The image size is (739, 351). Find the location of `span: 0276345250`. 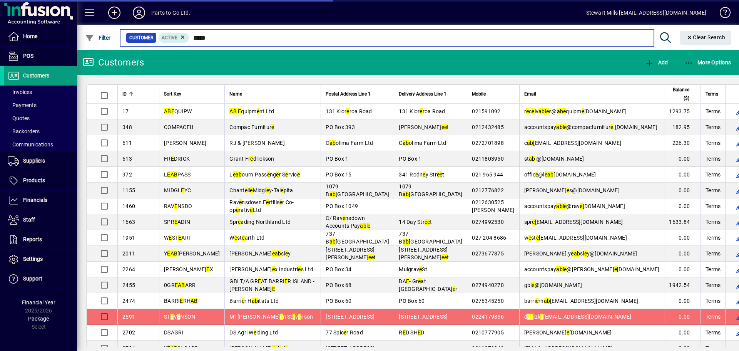

span: 0276345250 is located at coordinates (488, 301).